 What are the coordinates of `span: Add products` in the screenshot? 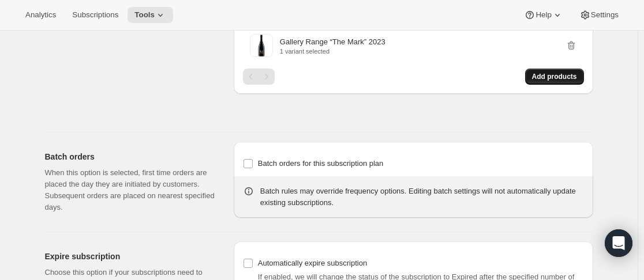 It's located at (554, 77).